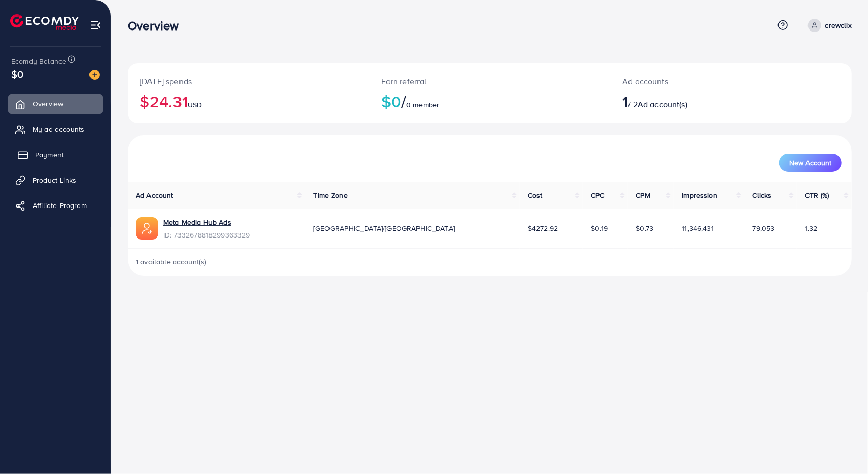  Describe the element at coordinates (838, 25) in the screenshot. I see `p: crewclix` at that location.